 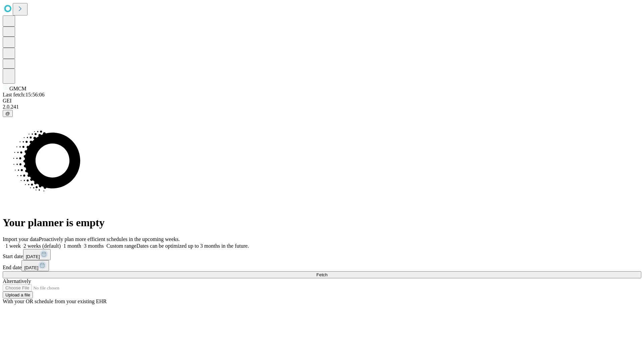 I want to click on button: Fetch, so click(x=322, y=275).